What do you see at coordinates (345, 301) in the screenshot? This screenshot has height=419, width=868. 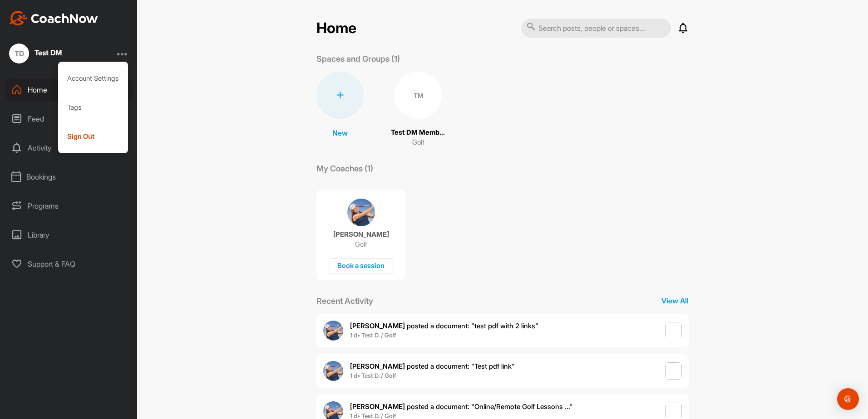 I see `p: Recent Activity` at bounding box center [345, 301].